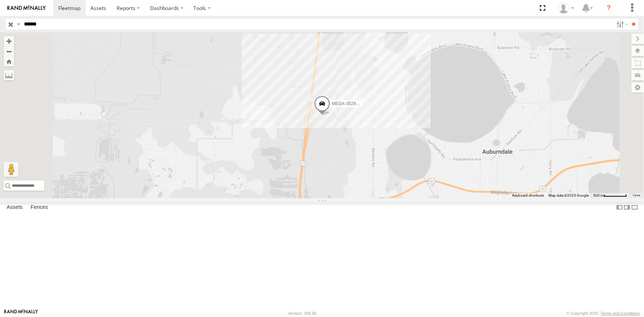 The height and width of the screenshot is (317, 644). What do you see at coordinates (621, 24) in the screenshot?
I see `label: Search Filter Options` at bounding box center [621, 24].